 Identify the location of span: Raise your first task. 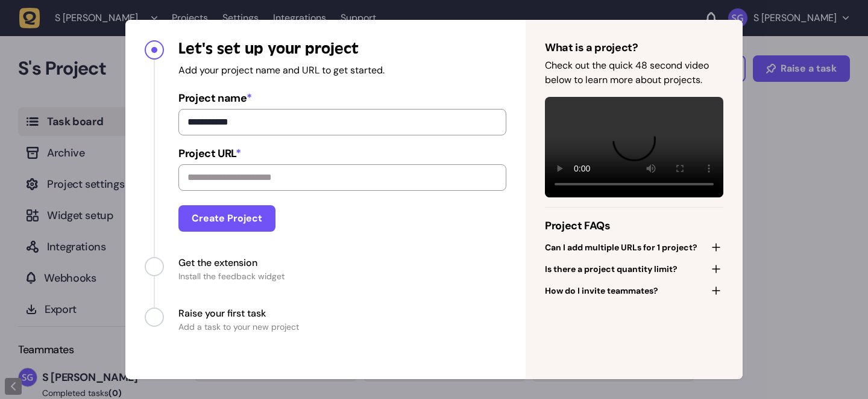
(239, 314).